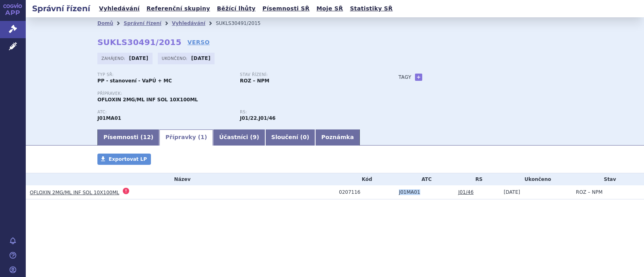 The height and width of the screenshot is (277, 644). What do you see at coordinates (176, 58) in the screenshot?
I see `span: Ukončeno:` at bounding box center [176, 58].